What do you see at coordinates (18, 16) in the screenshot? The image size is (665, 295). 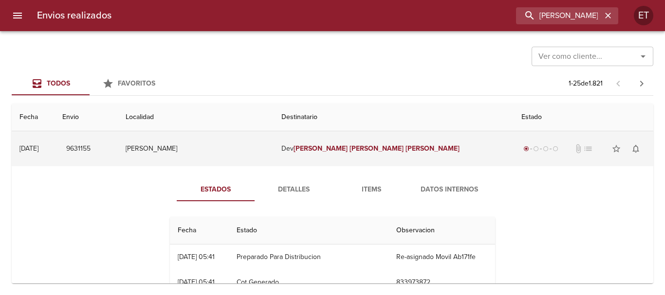 I see `button: menu` at bounding box center [18, 16].